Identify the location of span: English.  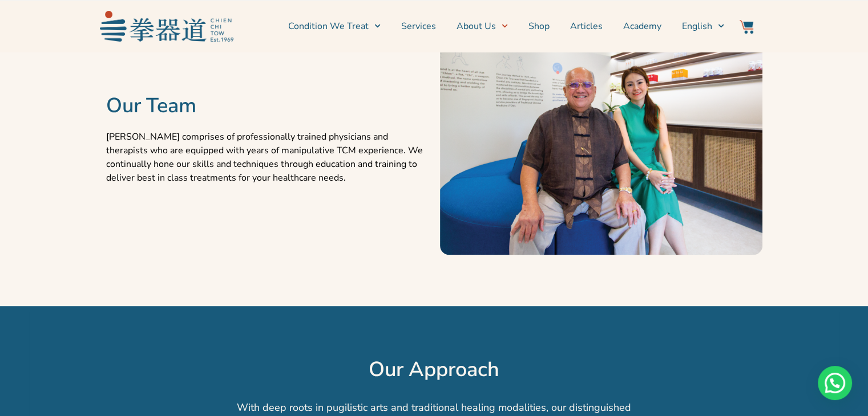
(697, 26).